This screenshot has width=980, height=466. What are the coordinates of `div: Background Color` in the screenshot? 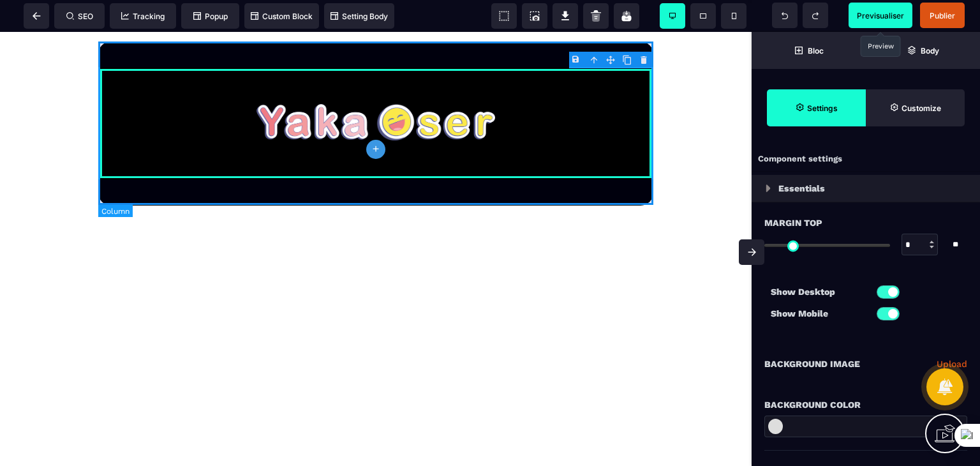 It's located at (866, 405).